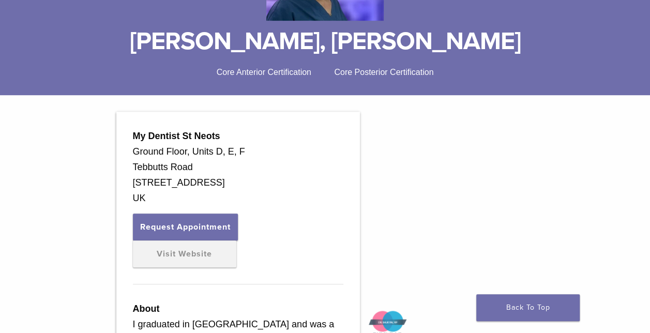  What do you see at coordinates (176, 136) in the screenshot?
I see `strong: My Dentist St Neots` at bounding box center [176, 136].